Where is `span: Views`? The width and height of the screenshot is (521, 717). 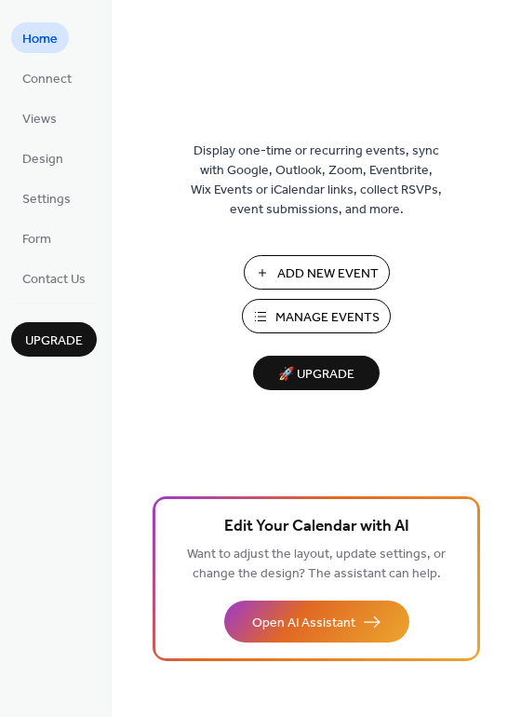
span: Views is located at coordinates (39, 119).